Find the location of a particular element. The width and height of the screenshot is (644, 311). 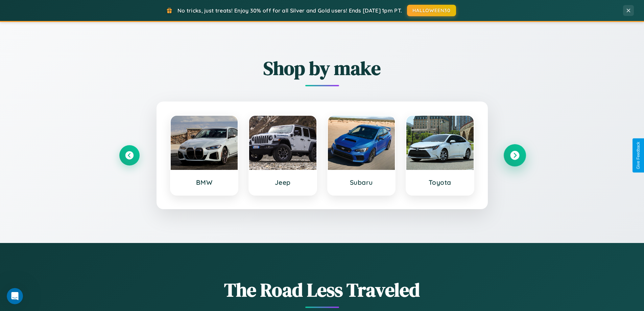

h2: Shop by make is located at coordinates (322, 68).